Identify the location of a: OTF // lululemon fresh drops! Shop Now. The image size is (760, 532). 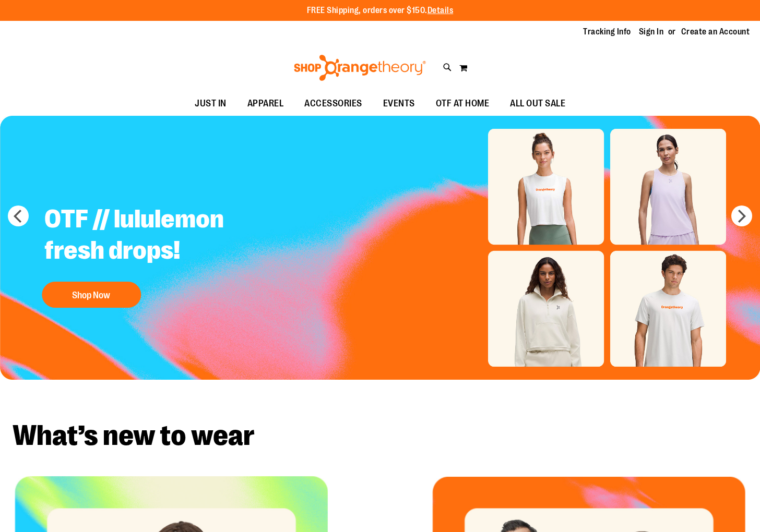
(166, 254).